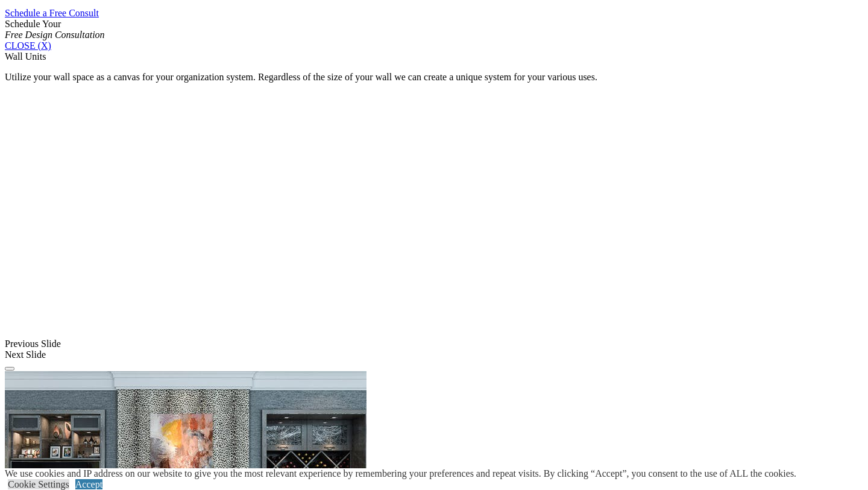  What do you see at coordinates (434, 77) in the screenshot?
I see `p: Utilize your wall space as a canvas for your organization system. Regardless of the size of your ...` at bounding box center [434, 77].